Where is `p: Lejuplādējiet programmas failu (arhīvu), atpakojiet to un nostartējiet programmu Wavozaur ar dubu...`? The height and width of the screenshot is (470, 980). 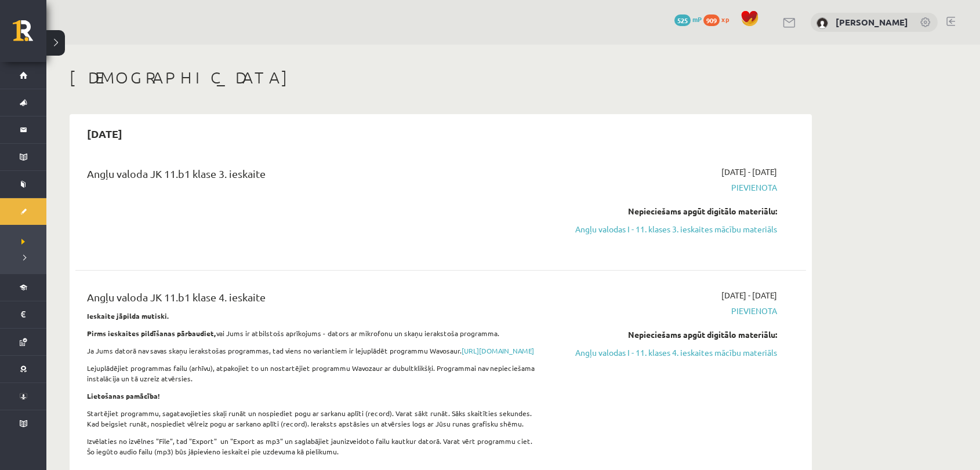 p: Lejuplādējiet programmas failu (arhīvu), atpakojiet to un nostartējiet programmu Wavozaur ar dubu... is located at coordinates (314, 373).